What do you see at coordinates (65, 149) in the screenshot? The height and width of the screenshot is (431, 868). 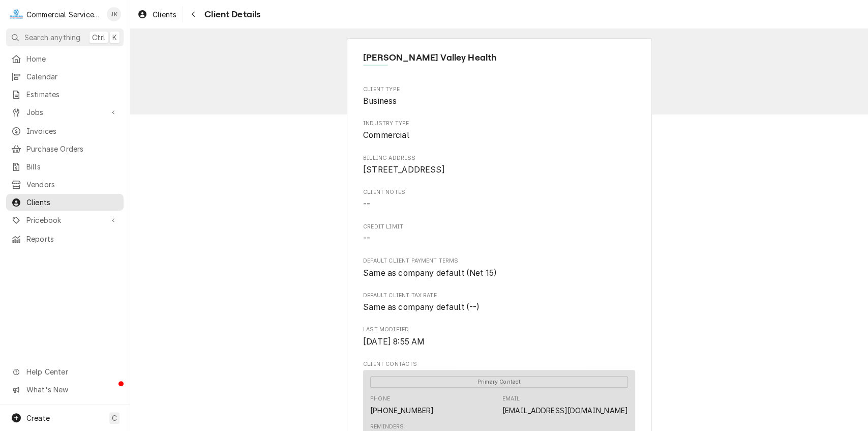 I see `a: Purchase Orders` at bounding box center [65, 149].